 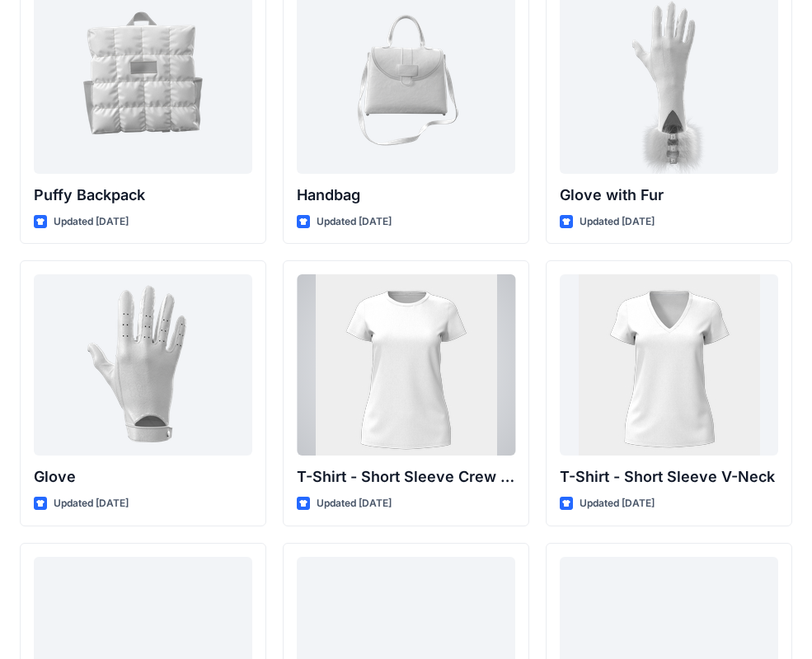 What do you see at coordinates (406, 196) in the screenshot?
I see `p: Handbag` at bounding box center [406, 196].